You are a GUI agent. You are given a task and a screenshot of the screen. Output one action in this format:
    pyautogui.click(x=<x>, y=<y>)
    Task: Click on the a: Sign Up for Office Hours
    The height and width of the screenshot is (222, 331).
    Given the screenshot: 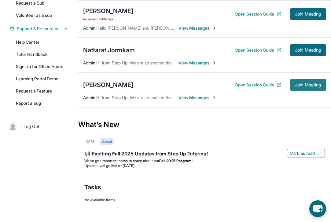 What is the action you would take?
    pyautogui.click(x=42, y=67)
    